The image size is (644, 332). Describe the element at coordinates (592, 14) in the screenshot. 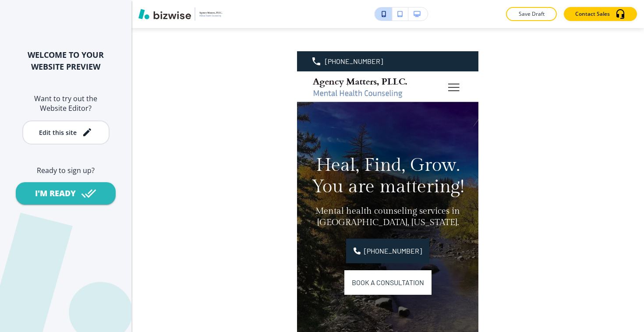

I see `p: Contact Sales` at that location.